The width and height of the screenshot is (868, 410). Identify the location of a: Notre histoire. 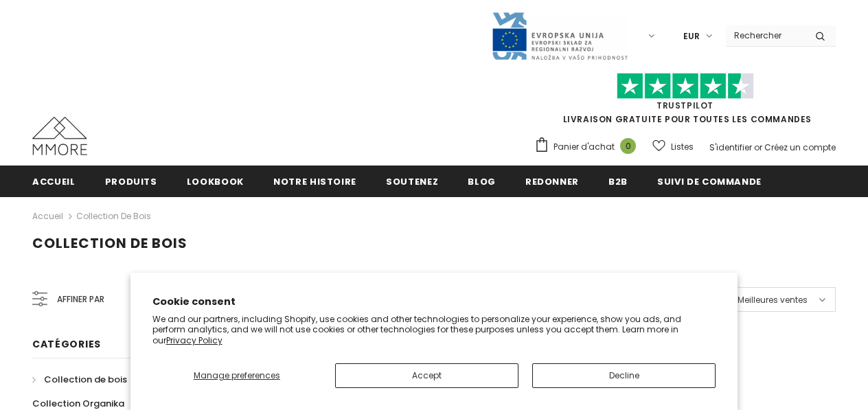
(315, 181).